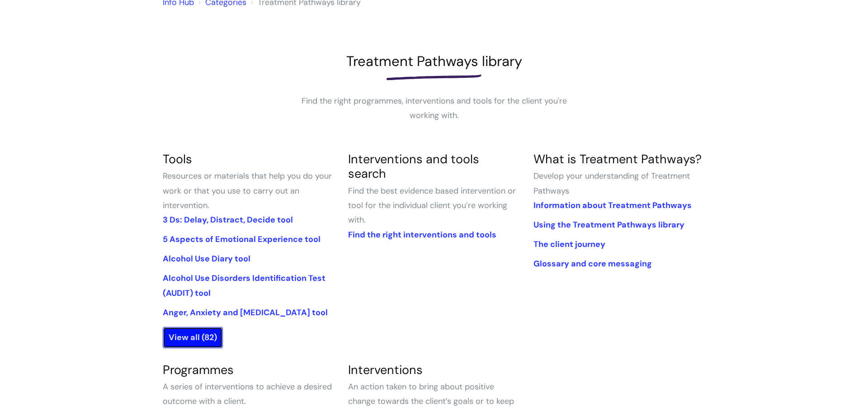  Describe the element at coordinates (198, 370) in the screenshot. I see `a: Programmes` at that location.